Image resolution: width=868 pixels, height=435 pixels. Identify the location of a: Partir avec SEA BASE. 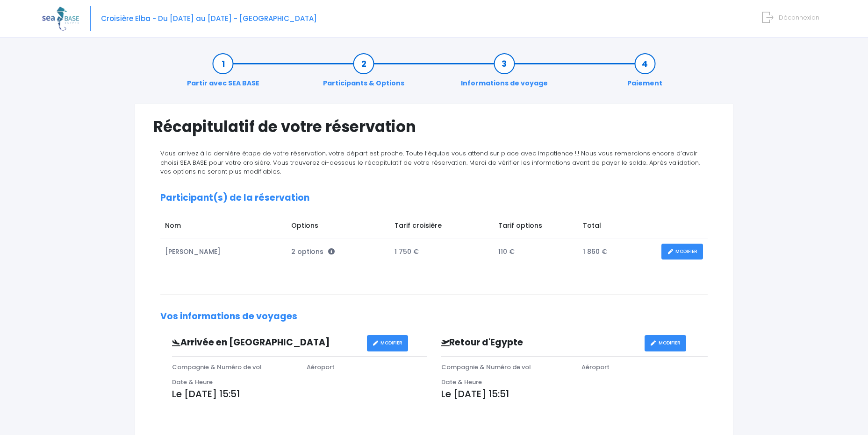
(223, 73).